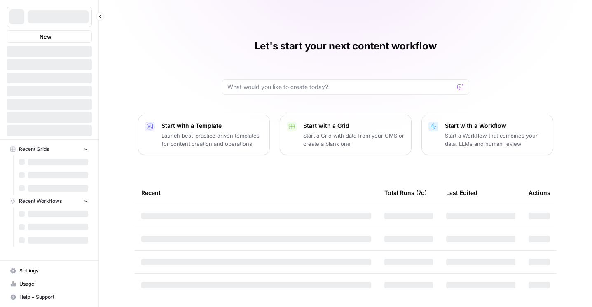 The height and width of the screenshot is (307, 592). What do you see at coordinates (540, 193) in the screenshot?
I see `div: Actions` at bounding box center [540, 193].